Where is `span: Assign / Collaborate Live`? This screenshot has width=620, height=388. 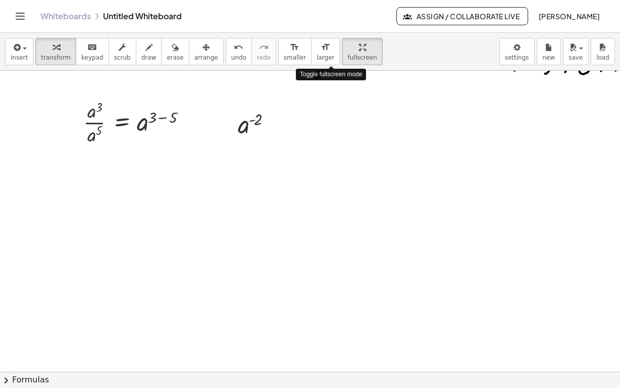 span: Assign / Collaborate Live is located at coordinates (462, 16).